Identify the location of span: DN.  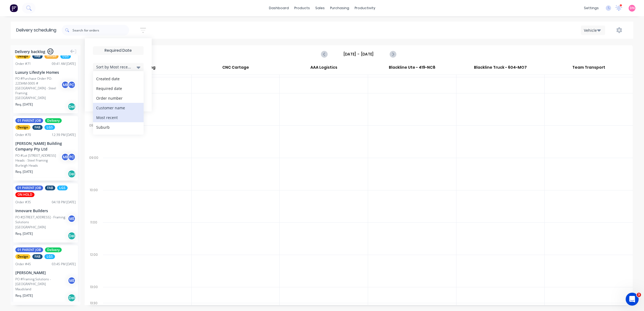
(632, 8).